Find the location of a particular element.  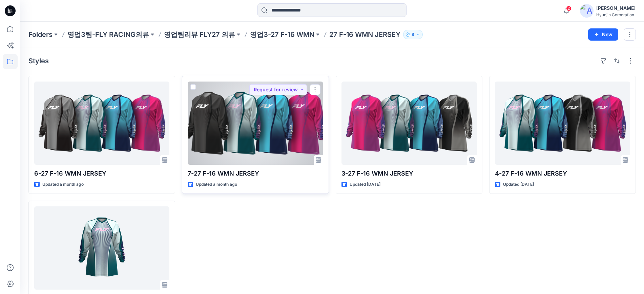

a: 7-27 F-16 WMN JERSEY is located at coordinates (255, 123).